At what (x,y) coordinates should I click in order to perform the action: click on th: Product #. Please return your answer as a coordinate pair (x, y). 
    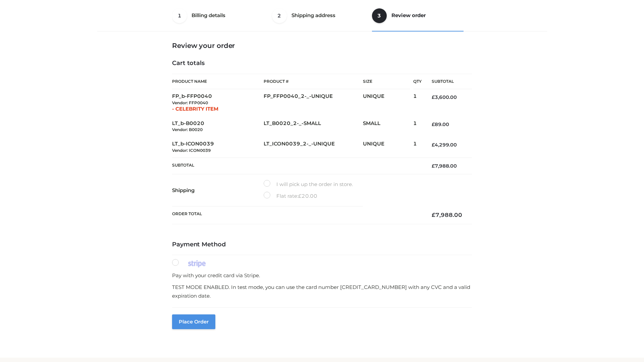
    Looking at the image, I should click on (313, 82).